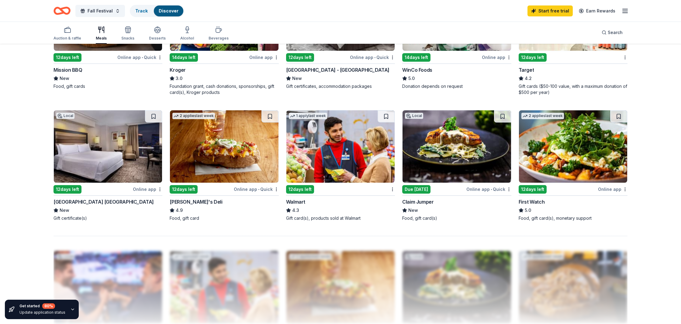 The width and height of the screenshot is (681, 324). Describe the element at coordinates (168, 11) in the screenshot. I see `a: Discover` at that location.